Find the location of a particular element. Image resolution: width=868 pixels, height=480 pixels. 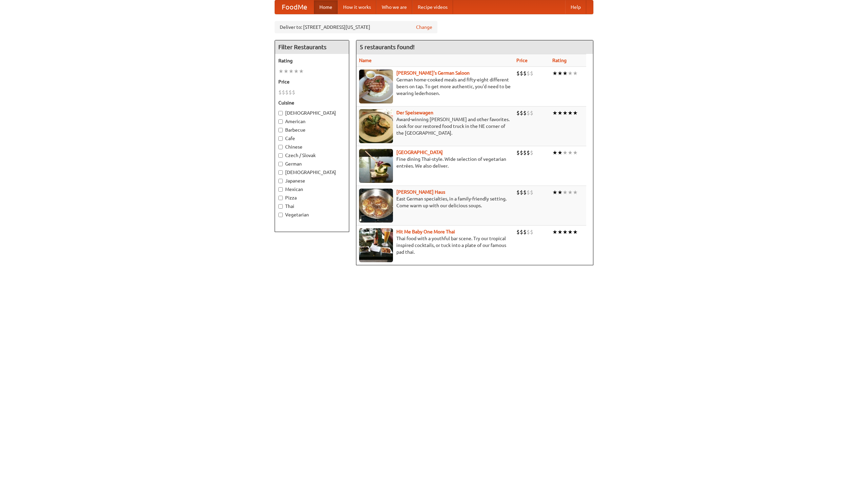

label: Mexican is located at coordinates (312, 190).